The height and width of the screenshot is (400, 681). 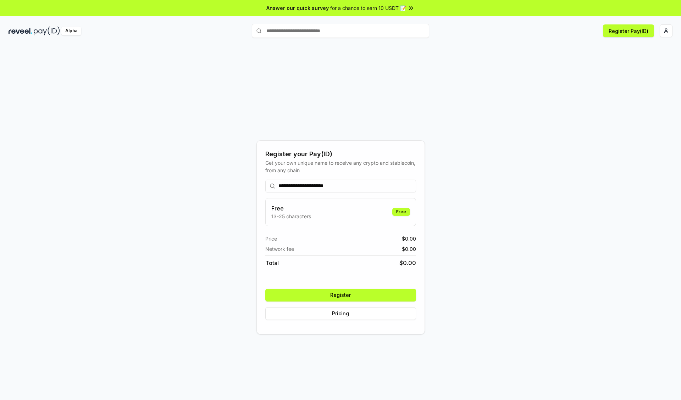 What do you see at coordinates (272, 263) in the screenshot?
I see `span: Total` at bounding box center [272, 263].